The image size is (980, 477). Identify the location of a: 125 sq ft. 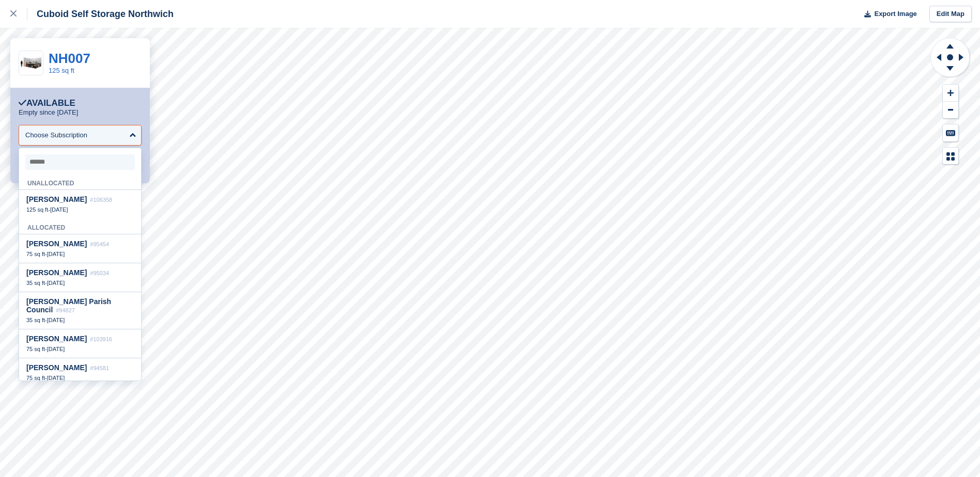
(62, 70).